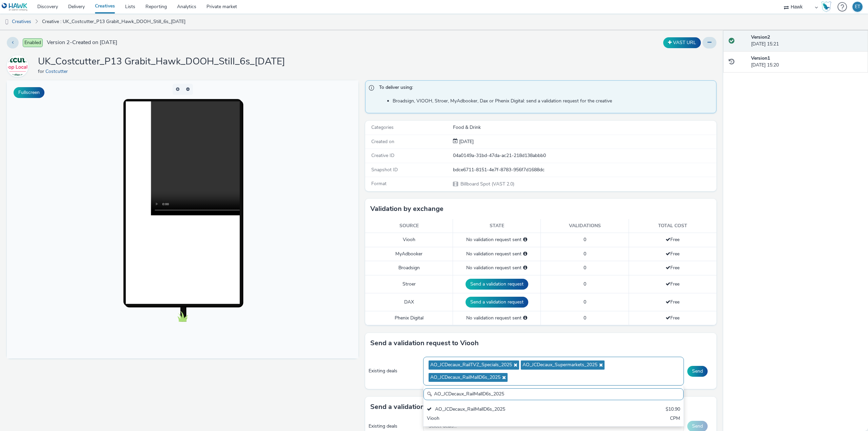  Describe the element at coordinates (409, 302) in the screenshot. I see `td: DAX` at that location.